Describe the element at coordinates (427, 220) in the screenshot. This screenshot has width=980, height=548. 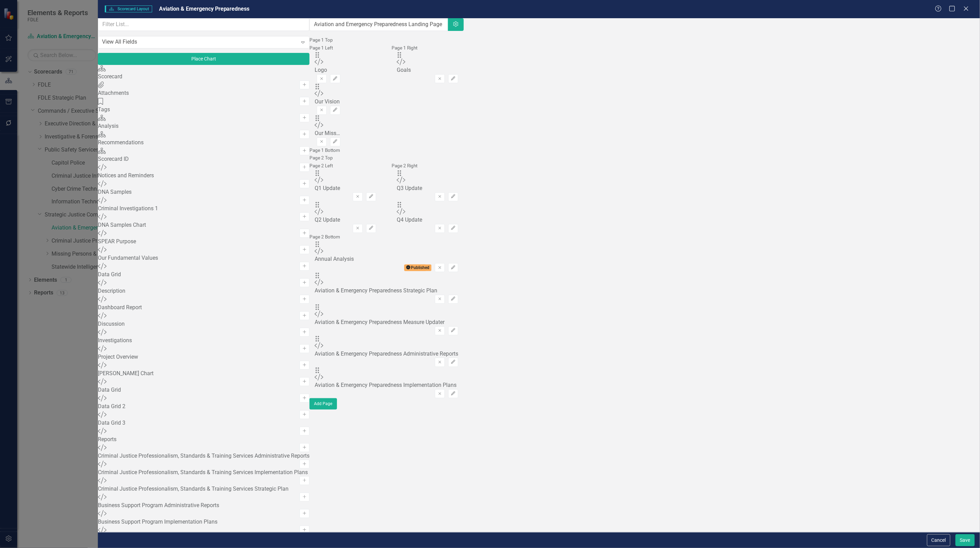
I see `div: Q4 Update` at that location.